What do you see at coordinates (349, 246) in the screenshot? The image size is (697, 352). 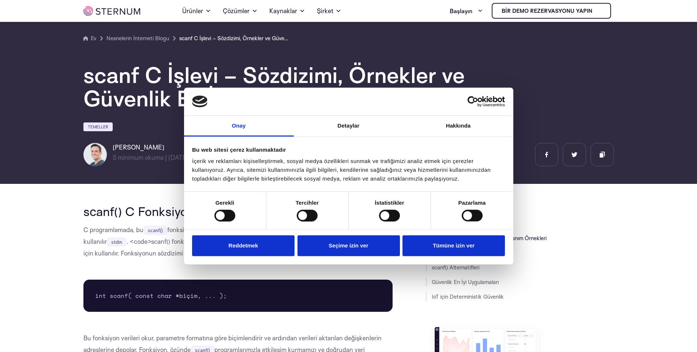 I see `button: Seçime izin ver` at bounding box center [349, 246].